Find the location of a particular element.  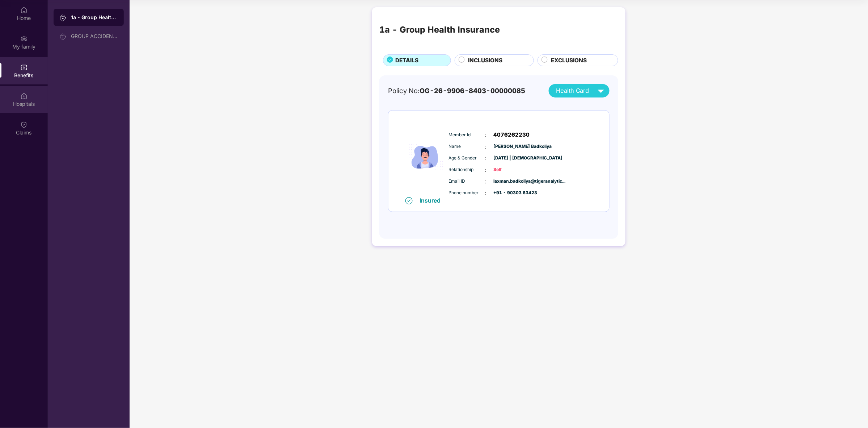

img: icon is located at coordinates (425, 157).